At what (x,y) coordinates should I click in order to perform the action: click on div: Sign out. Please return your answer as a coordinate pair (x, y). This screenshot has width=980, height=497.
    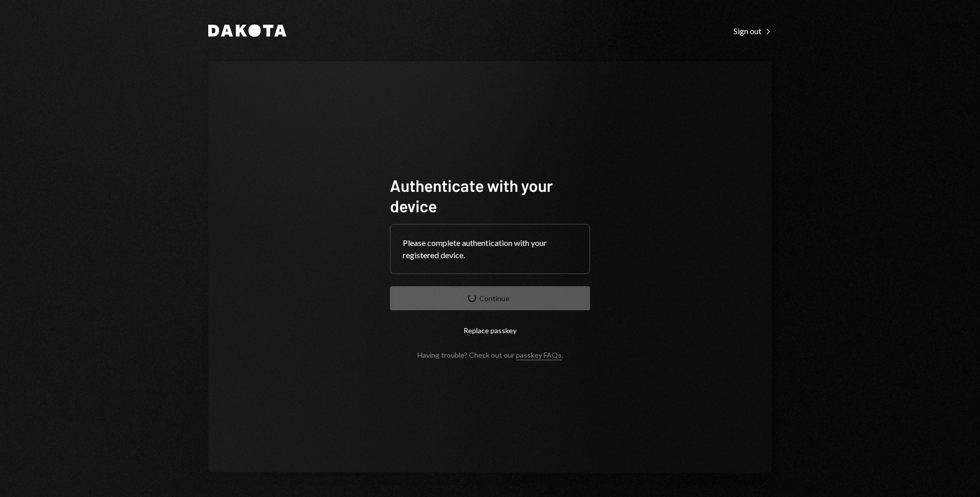
    Looking at the image, I should click on (752, 31).